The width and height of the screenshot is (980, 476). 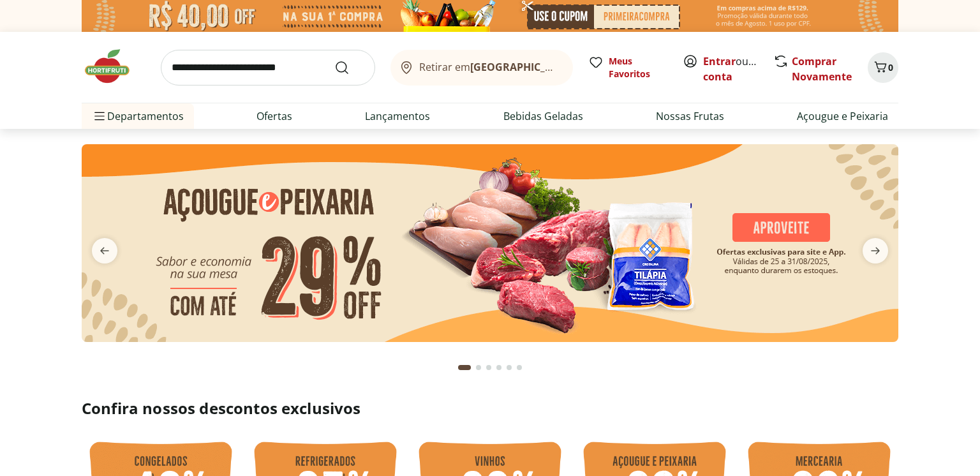 What do you see at coordinates (638, 67) in the screenshot?
I see `span: Meus Favoritos` at bounding box center [638, 67].